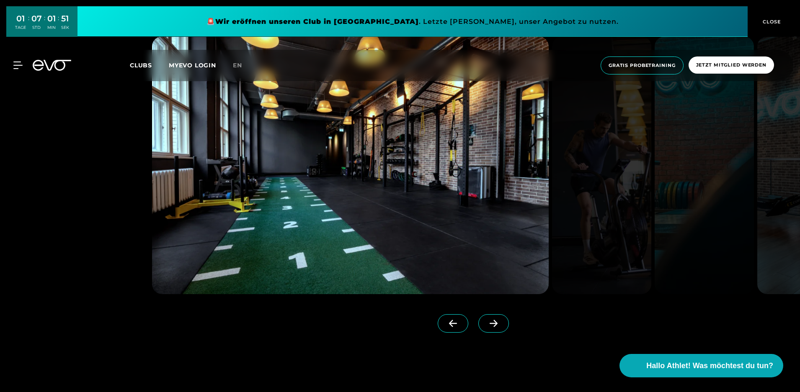  Describe the element at coordinates (642, 65) in the screenshot. I see `span: Gratis Probetraining` at that location.